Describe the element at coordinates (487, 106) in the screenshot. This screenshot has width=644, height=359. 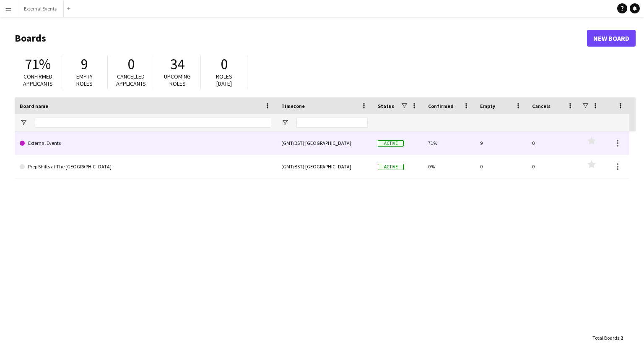
I see `span: Empty` at that location.